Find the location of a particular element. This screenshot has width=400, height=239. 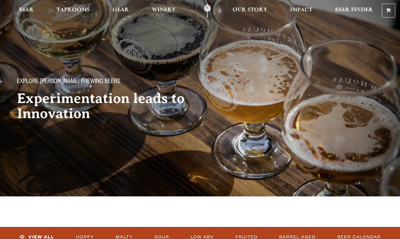

span: Our Story is located at coordinates (250, 10).